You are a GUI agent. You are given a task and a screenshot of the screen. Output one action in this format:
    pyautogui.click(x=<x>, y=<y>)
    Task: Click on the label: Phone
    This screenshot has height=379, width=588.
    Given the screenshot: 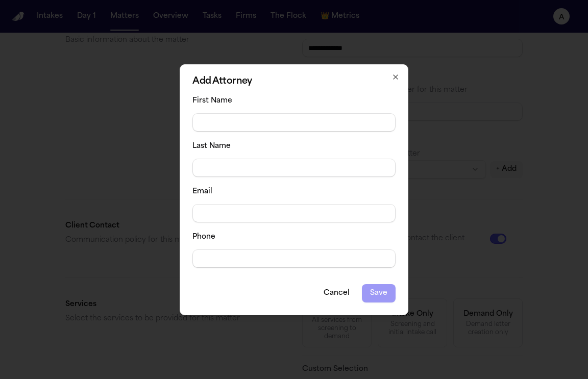 What is the action you would take?
    pyautogui.click(x=204, y=236)
    